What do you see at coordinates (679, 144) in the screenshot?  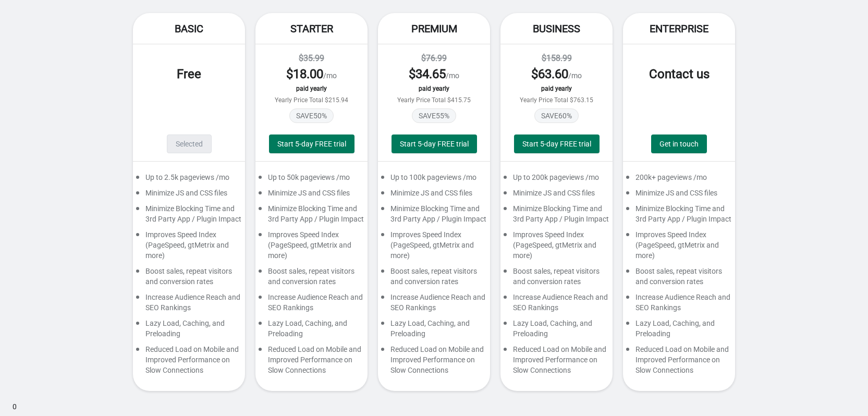 I see `a: Get in touch` at bounding box center [679, 144].